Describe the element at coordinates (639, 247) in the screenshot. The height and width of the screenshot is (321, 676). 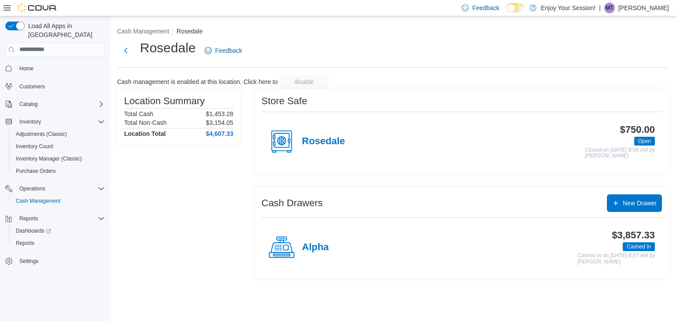
I see `span: Cashed In` at that location.